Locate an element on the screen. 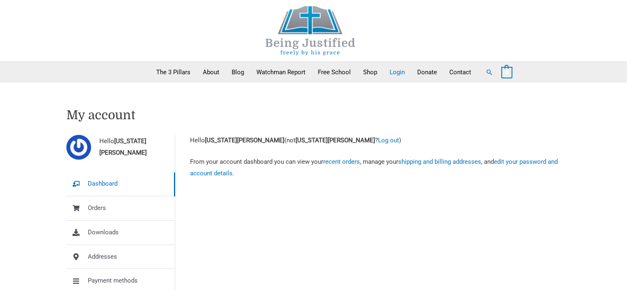 This screenshot has height=290, width=627. span: Orders is located at coordinates (97, 208).